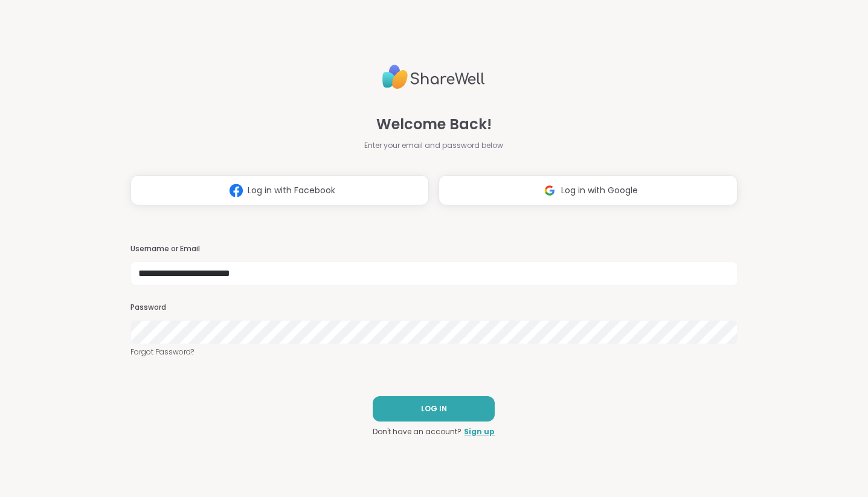  I want to click on h3: Username or Email, so click(434, 248).